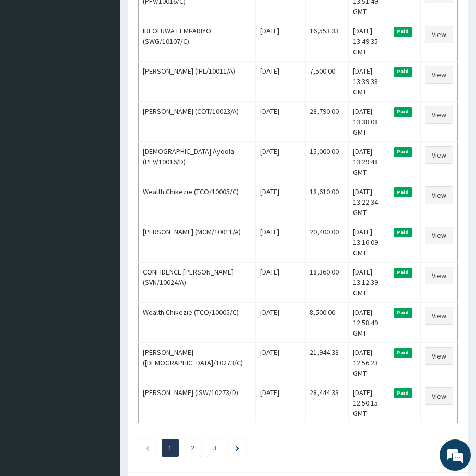  What do you see at coordinates (115, 65) in the screenshot?
I see `div: Chat with us now` at bounding box center [115, 65].